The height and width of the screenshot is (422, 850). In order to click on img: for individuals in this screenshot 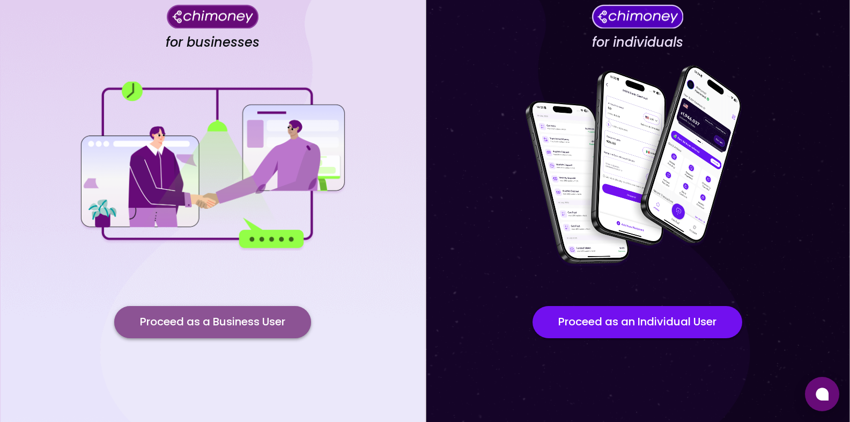, I will do `click(638, 166)`.